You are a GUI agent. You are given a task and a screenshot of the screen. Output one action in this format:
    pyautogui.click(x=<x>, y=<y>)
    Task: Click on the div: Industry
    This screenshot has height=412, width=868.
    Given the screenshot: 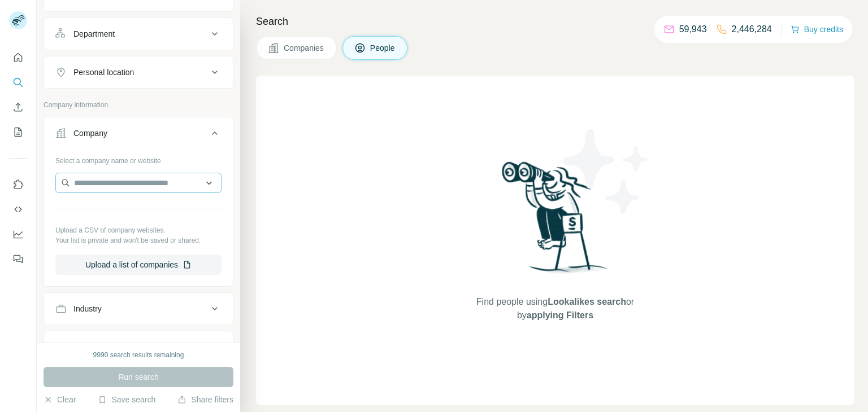 What is the action you would take?
    pyautogui.click(x=87, y=309)
    